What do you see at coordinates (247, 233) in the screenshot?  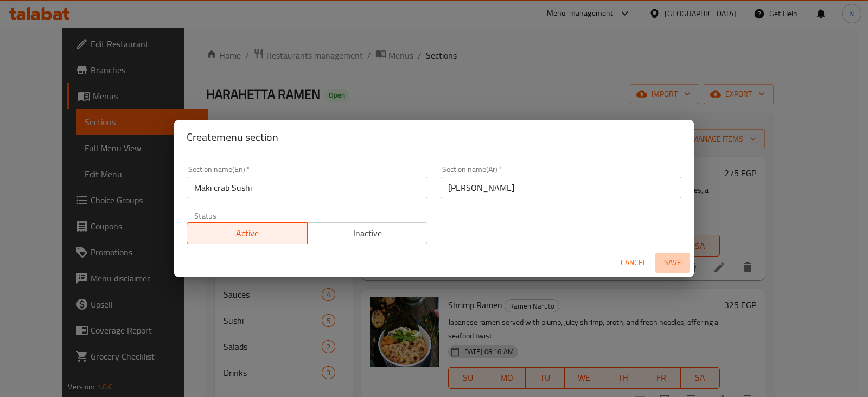 I see `span: Active` at bounding box center [247, 233].